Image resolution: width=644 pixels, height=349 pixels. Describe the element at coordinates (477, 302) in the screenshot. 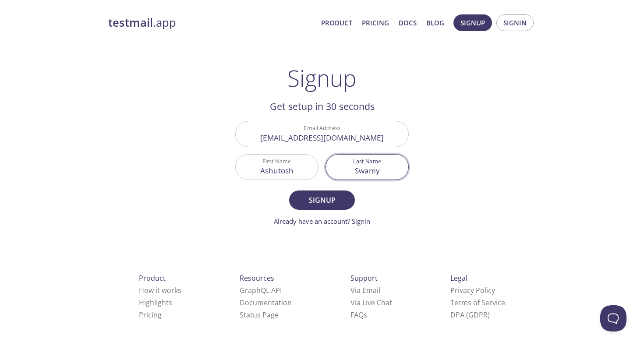

I see `a: Terms of Service` at that location.